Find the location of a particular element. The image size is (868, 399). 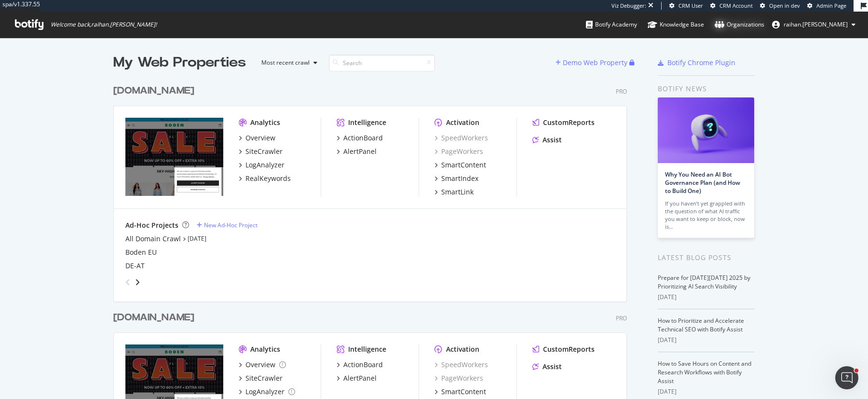

div: Most recent crawl is located at coordinates (285, 63).